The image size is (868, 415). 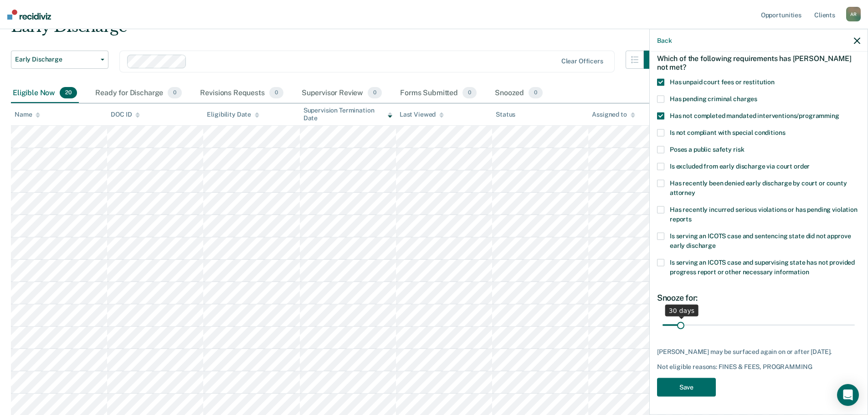 What do you see at coordinates (754, 115) in the screenshot?
I see `span: Has not completed mandated interventions/programming` at bounding box center [754, 115].